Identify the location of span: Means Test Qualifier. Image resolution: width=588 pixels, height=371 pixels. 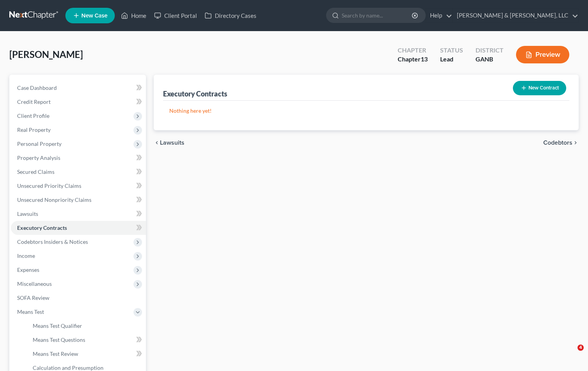
(57, 326).